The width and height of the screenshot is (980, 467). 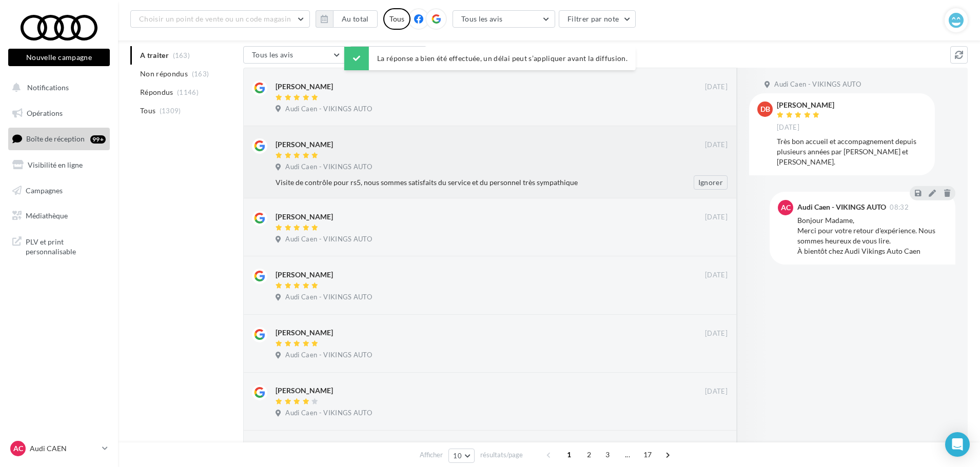 What do you see at coordinates (170, 110) in the screenshot?
I see `span: (1309)` at bounding box center [170, 110].